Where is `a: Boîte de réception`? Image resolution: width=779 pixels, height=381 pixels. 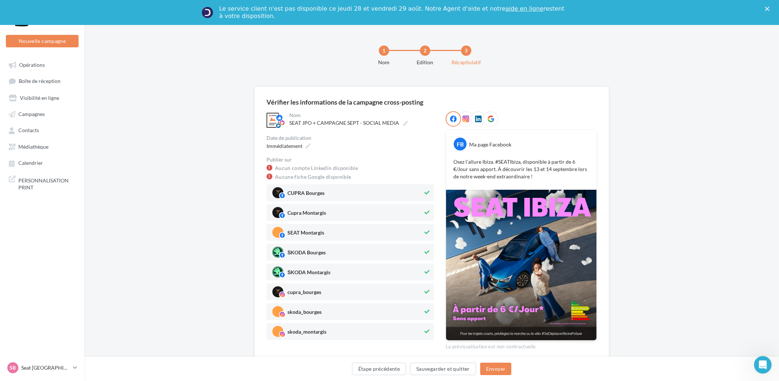
a: Boîte de réception is located at coordinates (42, 81).